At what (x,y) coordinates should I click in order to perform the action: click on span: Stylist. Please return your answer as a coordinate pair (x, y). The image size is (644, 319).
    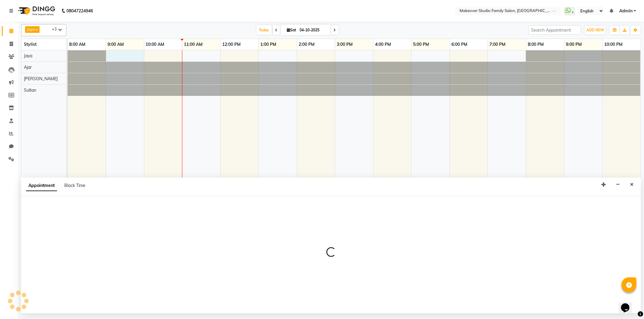
    Looking at the image, I should click on (30, 45).